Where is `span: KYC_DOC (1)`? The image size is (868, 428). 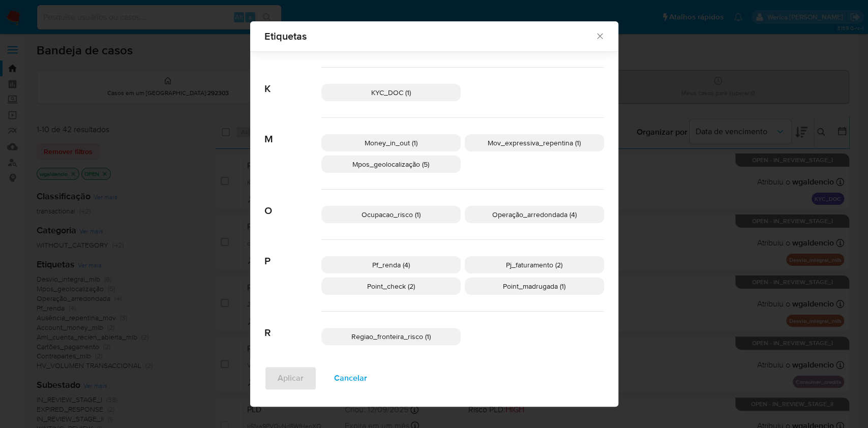 span: KYC_DOC (1) is located at coordinates (391, 93).